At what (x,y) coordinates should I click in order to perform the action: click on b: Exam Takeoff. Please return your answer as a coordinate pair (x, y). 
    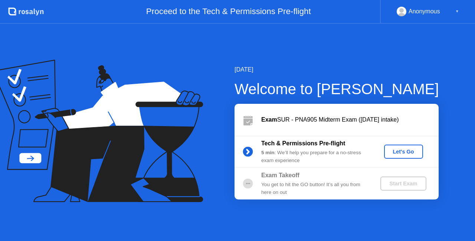
    Looking at the image, I should click on (280, 175).